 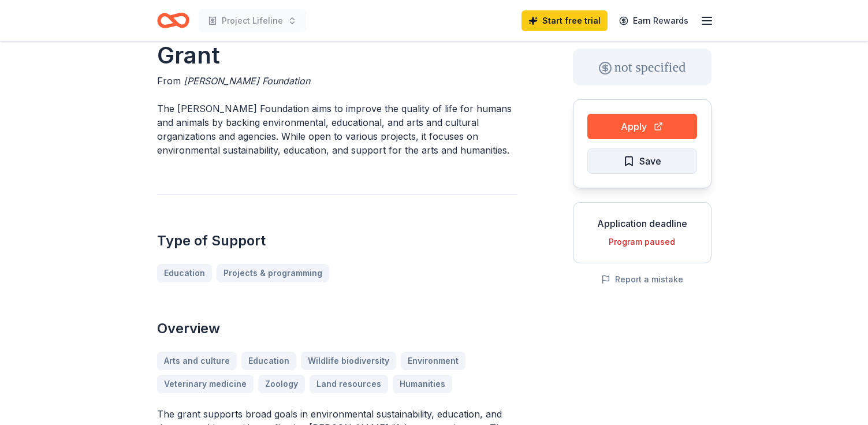 What do you see at coordinates (173, 20) in the screenshot?
I see `a: Home` at bounding box center [173, 20].